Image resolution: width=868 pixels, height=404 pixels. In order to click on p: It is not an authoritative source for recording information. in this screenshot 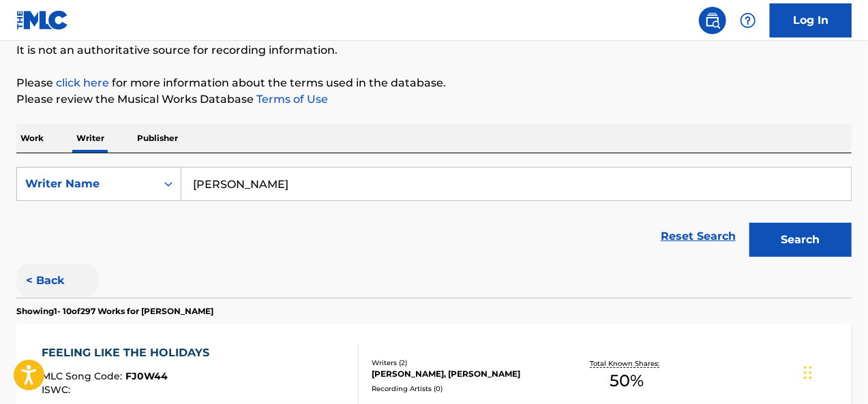, I will do `click(434, 50)`.